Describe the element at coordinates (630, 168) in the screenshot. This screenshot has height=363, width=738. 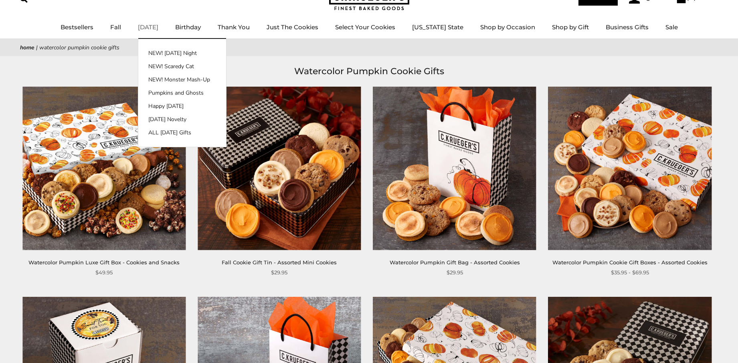
I see `img: Watercolor Pumpkin Cookie Gift Boxes - Assorted Cookies` at that location.